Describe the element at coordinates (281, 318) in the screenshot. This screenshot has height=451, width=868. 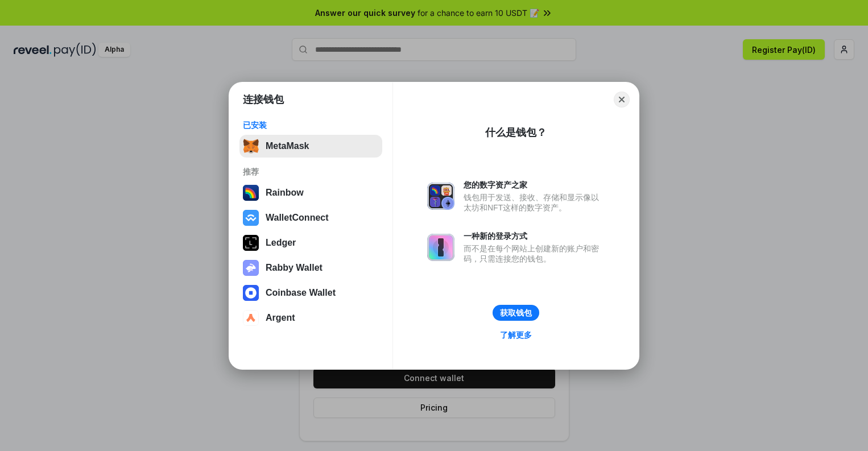
I see `div: Argent` at that location.